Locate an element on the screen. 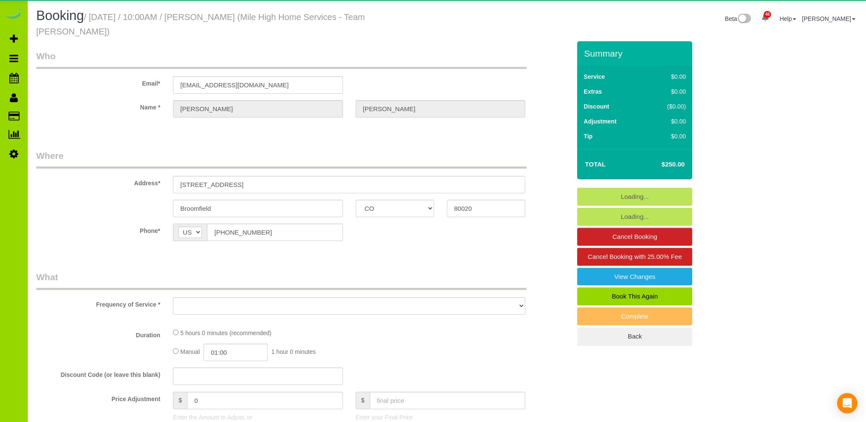  input: City* is located at coordinates (258, 208).